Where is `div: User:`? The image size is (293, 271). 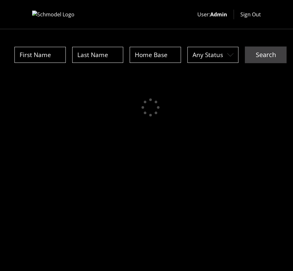 div: User: is located at coordinates (212, 14).